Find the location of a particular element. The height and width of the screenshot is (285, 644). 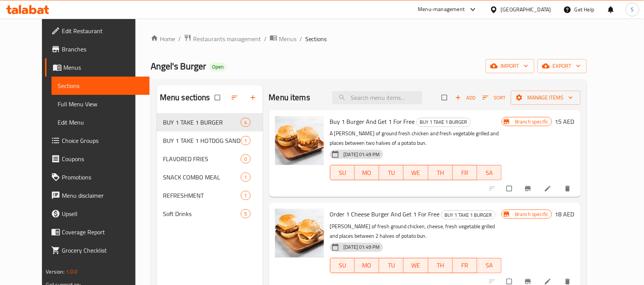

span: Grocery Checklist is located at coordinates (102, 250).